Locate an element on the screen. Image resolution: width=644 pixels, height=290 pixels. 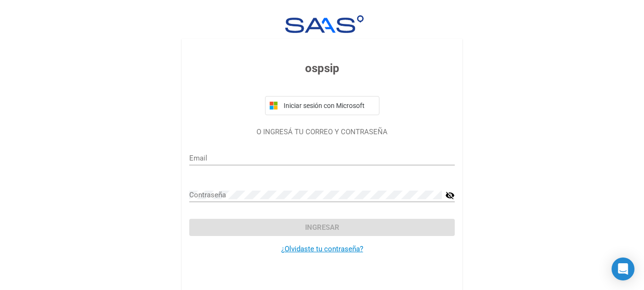
span: Ingresar is located at coordinates (323, 227).